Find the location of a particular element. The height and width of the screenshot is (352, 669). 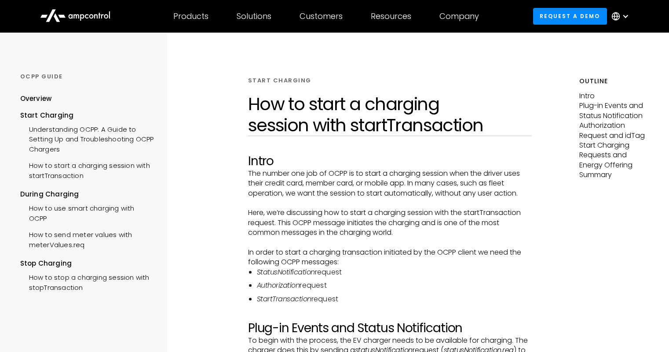

p: Intro is located at coordinates (614, 96).